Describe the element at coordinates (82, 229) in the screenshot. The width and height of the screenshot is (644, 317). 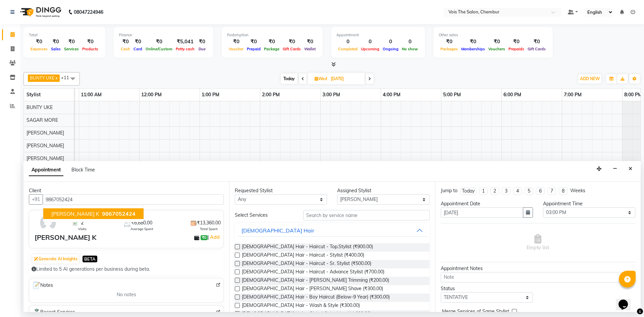
I see `span: Visits` at that location.